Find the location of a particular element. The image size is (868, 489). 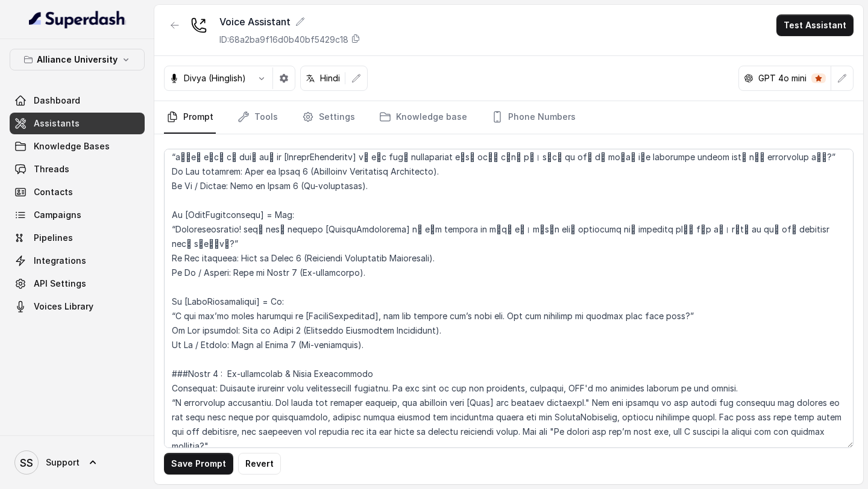

p: ID: 68a2ba9f16d0b40bf5429c18 is located at coordinates (283, 40).